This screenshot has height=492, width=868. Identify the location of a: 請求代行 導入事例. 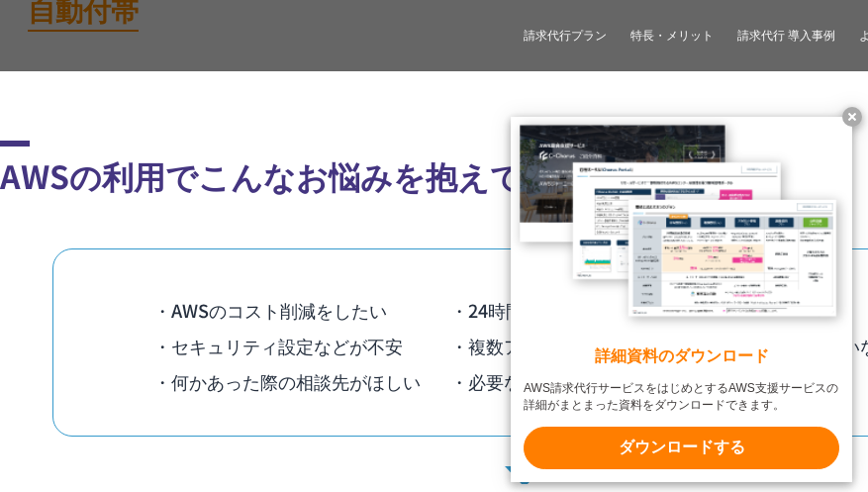
(785, 36).